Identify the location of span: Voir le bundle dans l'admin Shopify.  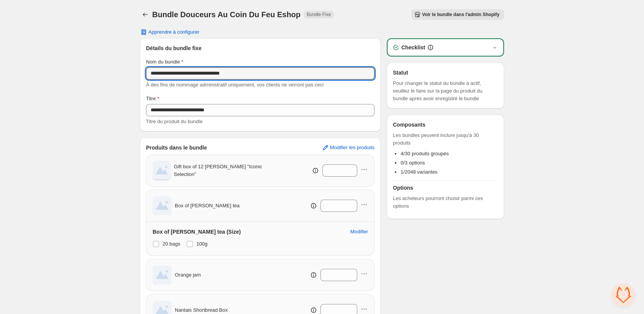
(460, 15).